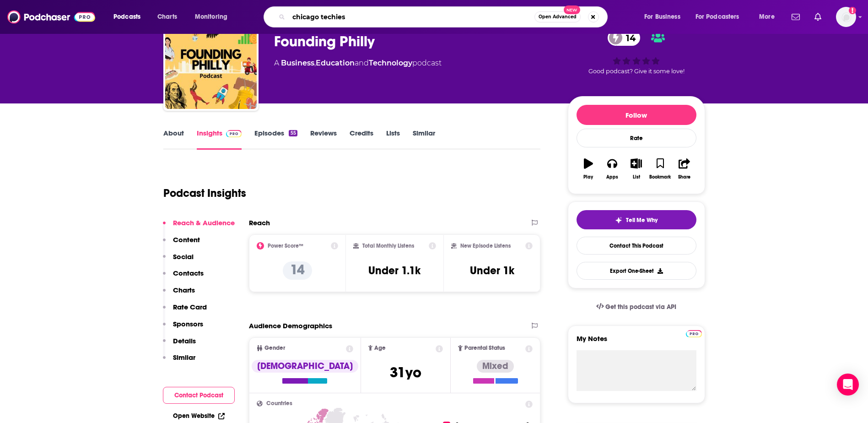 The height and width of the screenshot is (423, 868). I want to click on a: About, so click(174, 139).